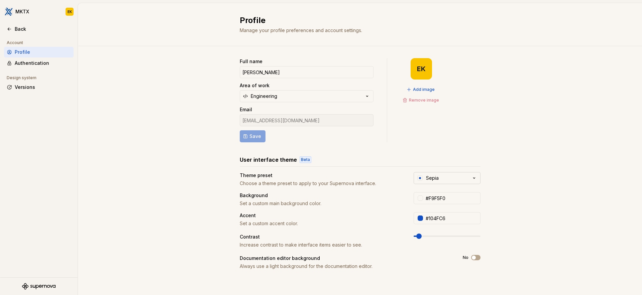  Describe the element at coordinates (268, 160) in the screenshot. I see `h3: User interface theme` at that location.